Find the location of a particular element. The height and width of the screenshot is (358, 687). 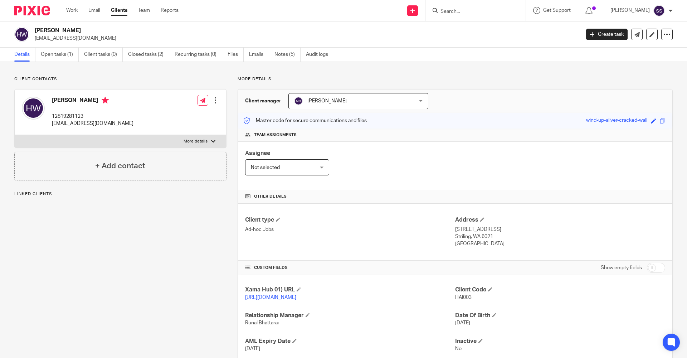

span: Not selected is located at coordinates (265, 167).